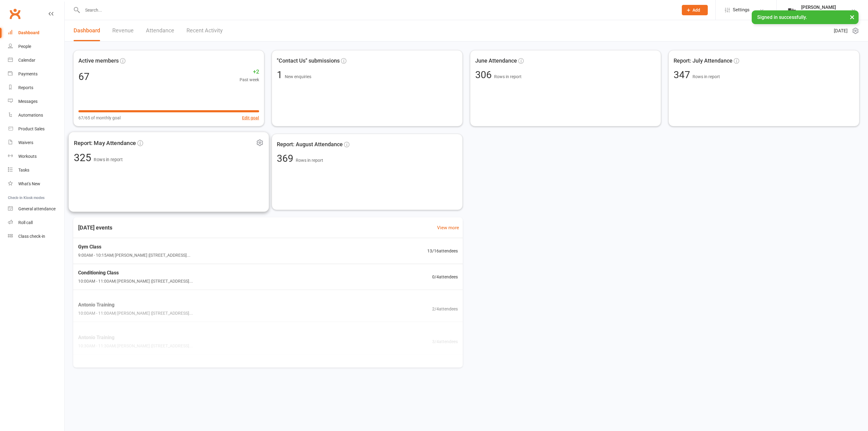 The image size is (868, 431). I want to click on span: Report: May Attendance, so click(105, 143).